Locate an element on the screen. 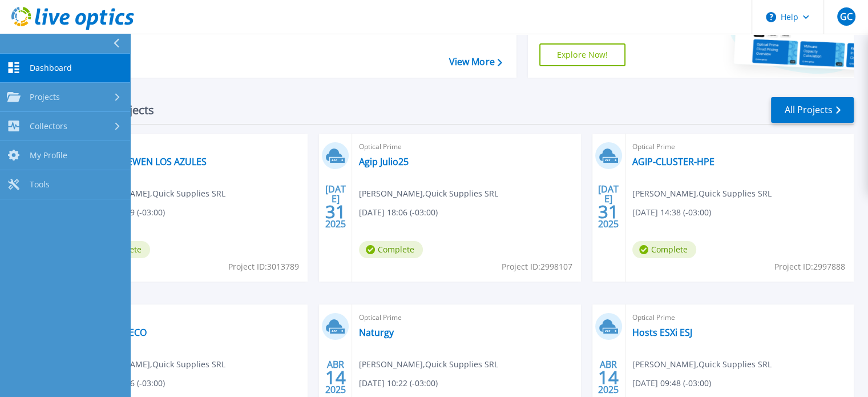 This screenshot has width=868, height=397. span: Projects is located at coordinates (44, 97).